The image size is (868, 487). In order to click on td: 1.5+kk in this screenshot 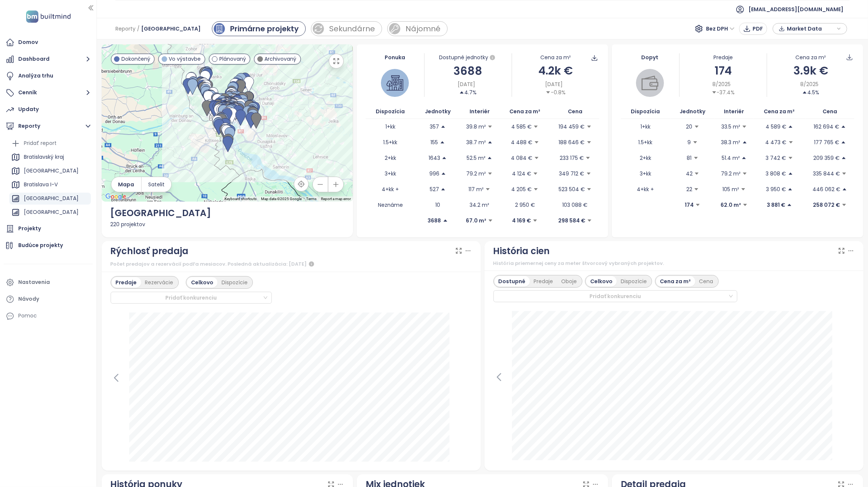, I will do `click(645, 142)`.